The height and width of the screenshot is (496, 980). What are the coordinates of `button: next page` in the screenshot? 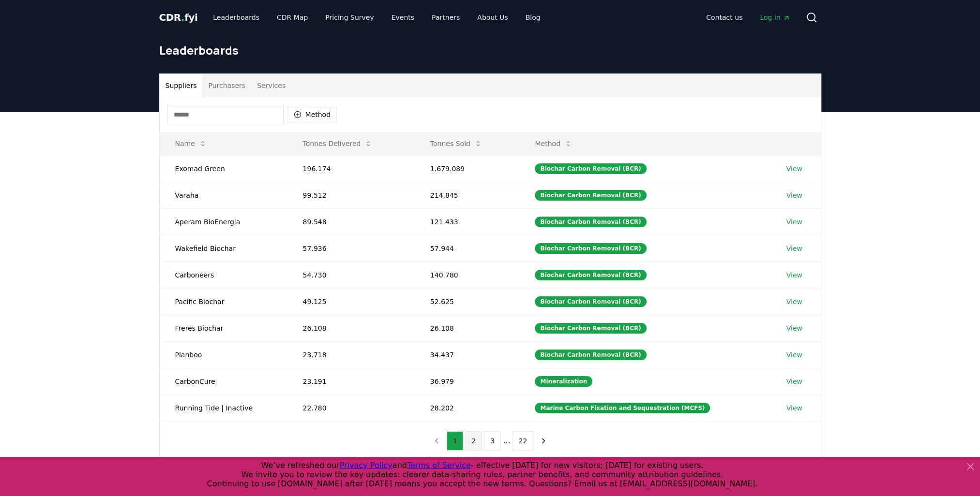 It's located at (543, 441).